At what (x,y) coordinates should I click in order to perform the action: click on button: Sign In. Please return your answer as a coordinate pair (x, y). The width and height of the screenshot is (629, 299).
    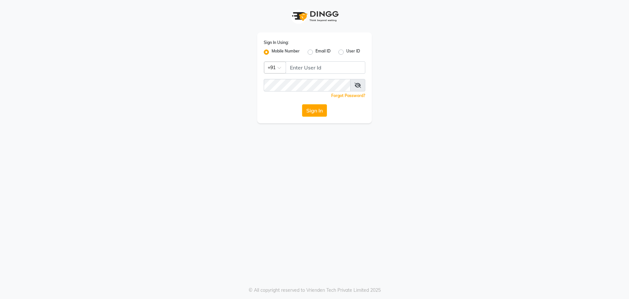
    Looking at the image, I should click on (315, 110).